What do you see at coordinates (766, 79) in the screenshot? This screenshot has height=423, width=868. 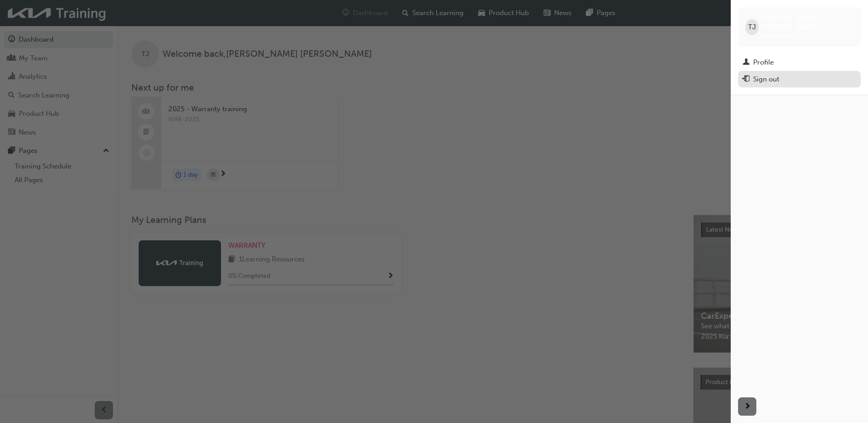 I see `div: Sign out` at bounding box center [766, 79].